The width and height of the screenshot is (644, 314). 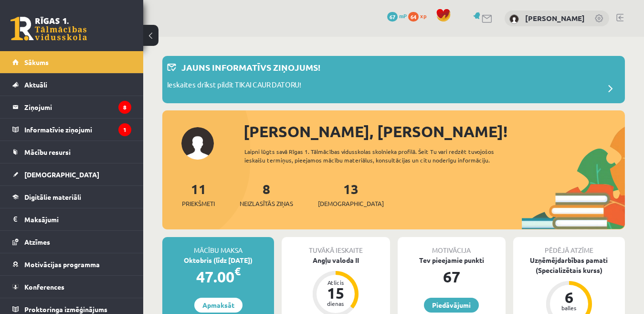 What do you see at coordinates (72, 242) in the screenshot?
I see `a: Atzīmes` at bounding box center [72, 242].